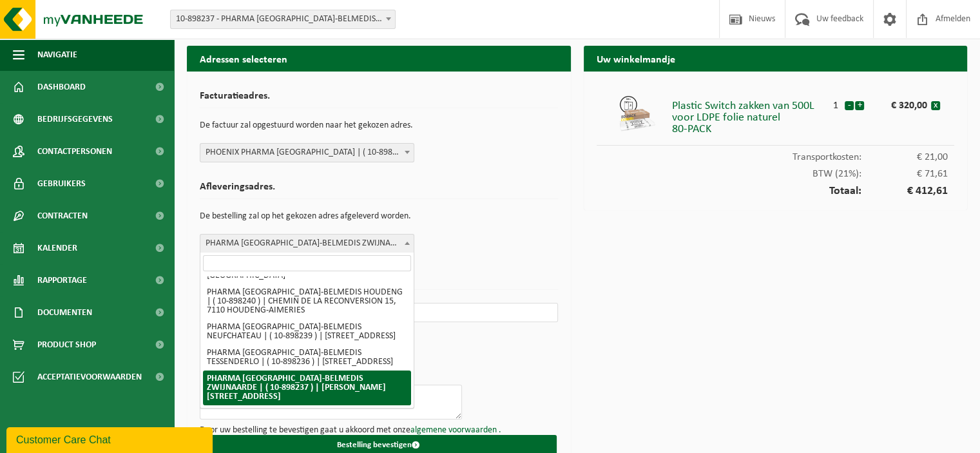  I want to click on h2: Afleveringsadres., so click(379, 190).